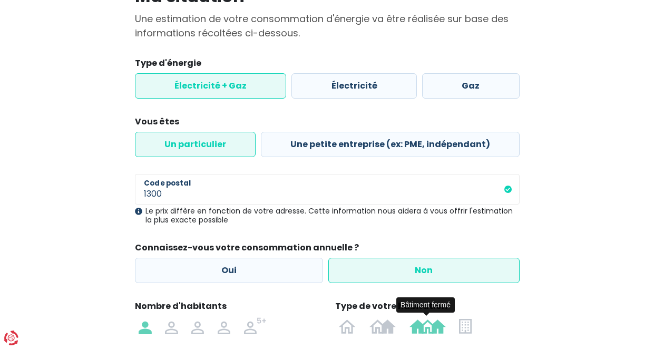  I want to click on label: Électricité, so click(354, 86).